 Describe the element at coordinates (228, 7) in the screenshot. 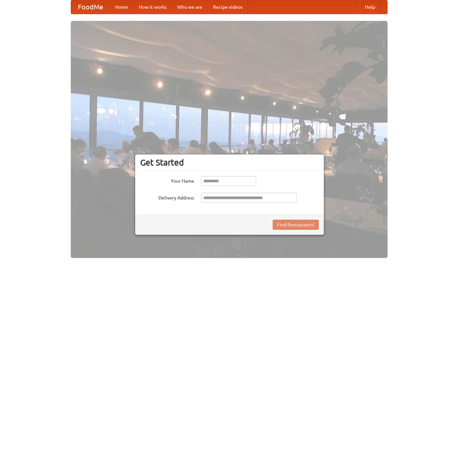

I see `a: Recipe videos` at that location.